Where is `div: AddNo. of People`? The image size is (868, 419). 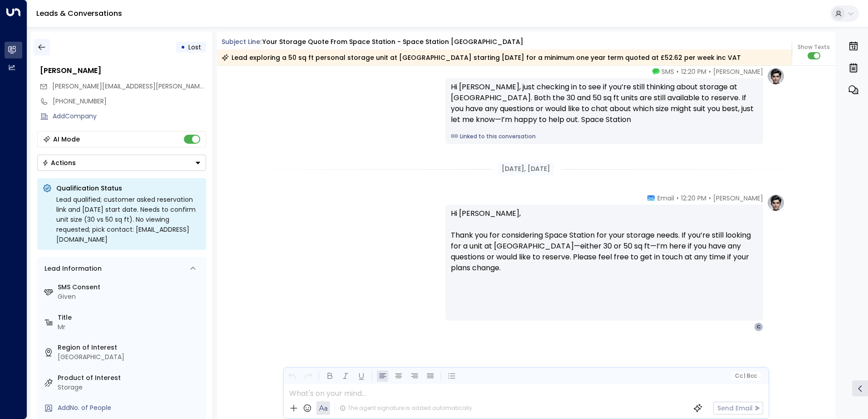
div: AddNo. of People is located at coordinates (130, 408).